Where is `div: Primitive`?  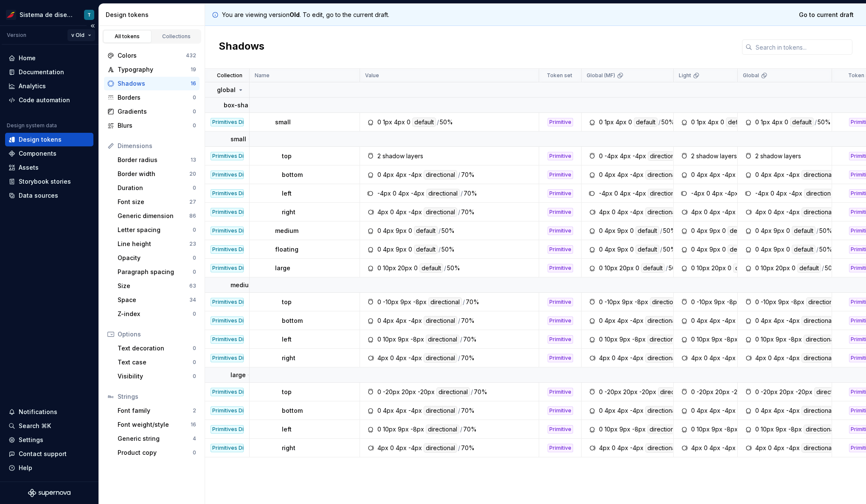 div: Primitive is located at coordinates (560, 212).